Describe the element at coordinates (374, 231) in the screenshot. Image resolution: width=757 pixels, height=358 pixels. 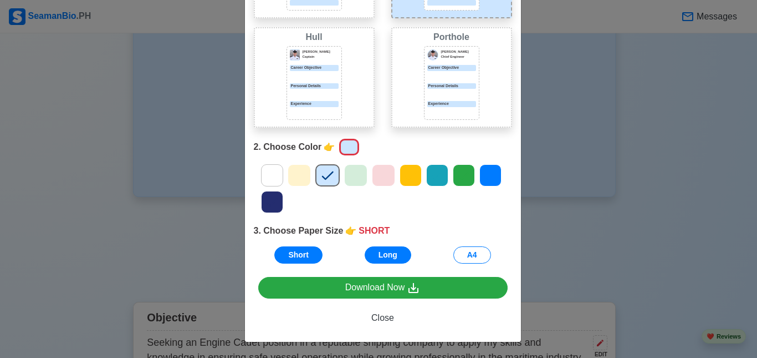
I see `span: SHORT` at that location.